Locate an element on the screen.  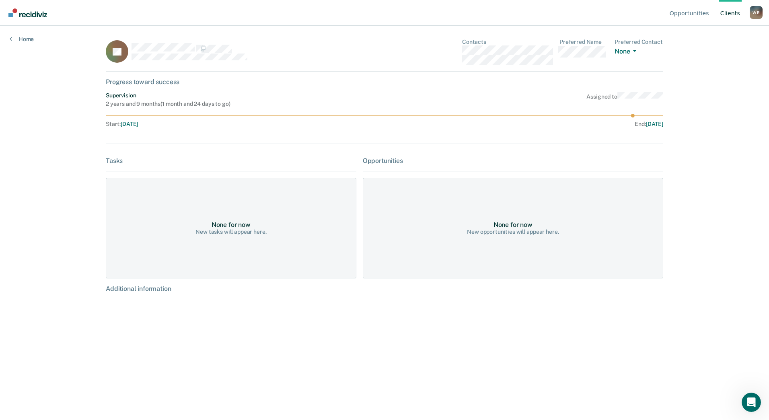
dt: Contacts is located at coordinates (507, 42).